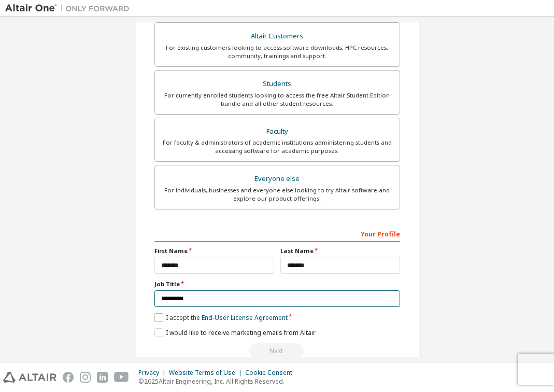  Describe the element at coordinates (277, 233) in the screenshot. I see `div: Your Profile` at that location.